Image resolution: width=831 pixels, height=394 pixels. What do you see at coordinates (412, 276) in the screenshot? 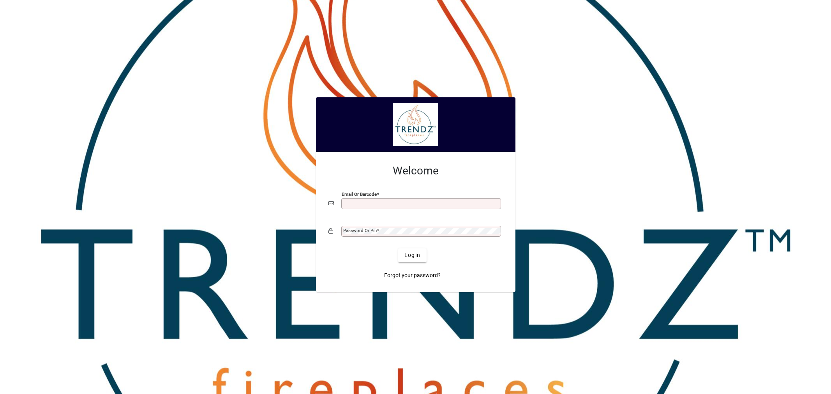
I see `a: Forgot your password?` at bounding box center [412, 276].